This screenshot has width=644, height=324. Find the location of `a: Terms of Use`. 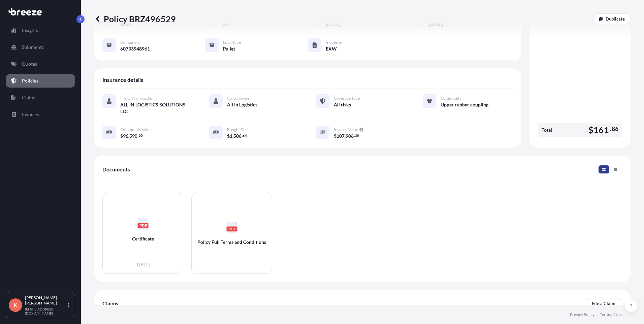

a: Terms of Use is located at coordinates (611, 315).